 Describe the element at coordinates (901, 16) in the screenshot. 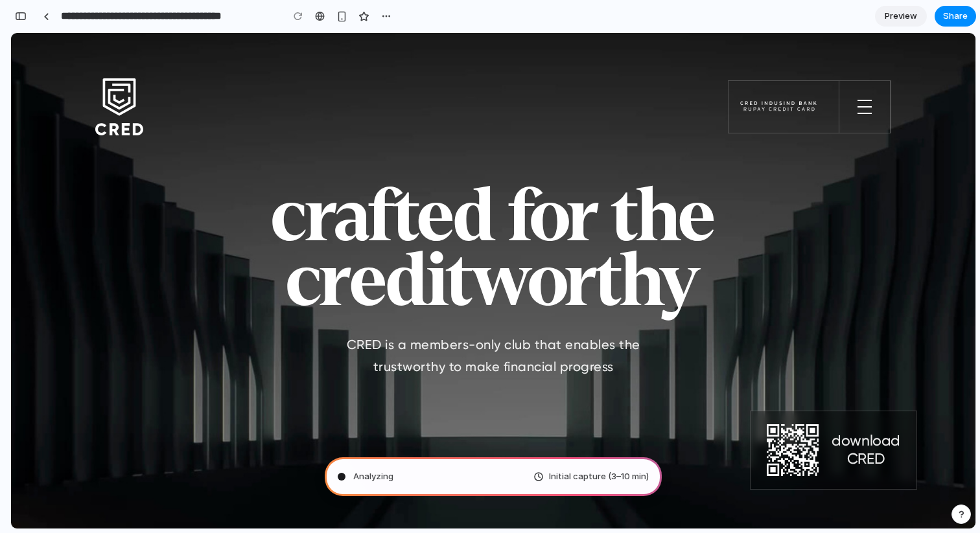

I see `span: Preview` at that location.